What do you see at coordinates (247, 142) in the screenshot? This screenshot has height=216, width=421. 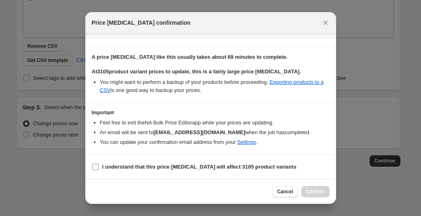 I see `a: Settings` at bounding box center [247, 142].